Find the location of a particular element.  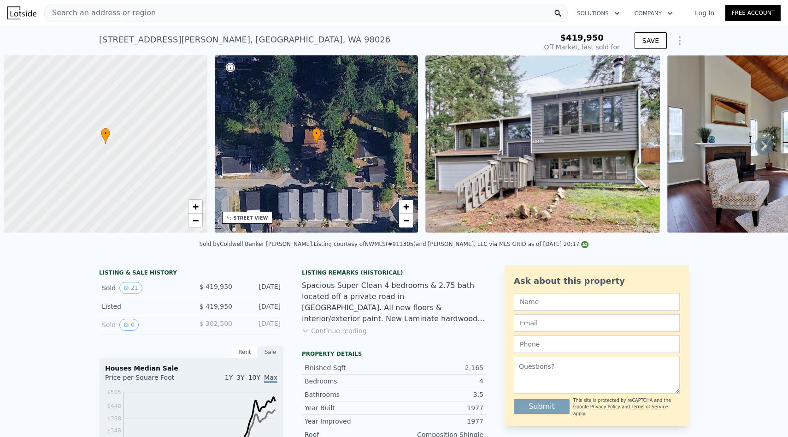

div: Year Built is located at coordinates (349, 408).